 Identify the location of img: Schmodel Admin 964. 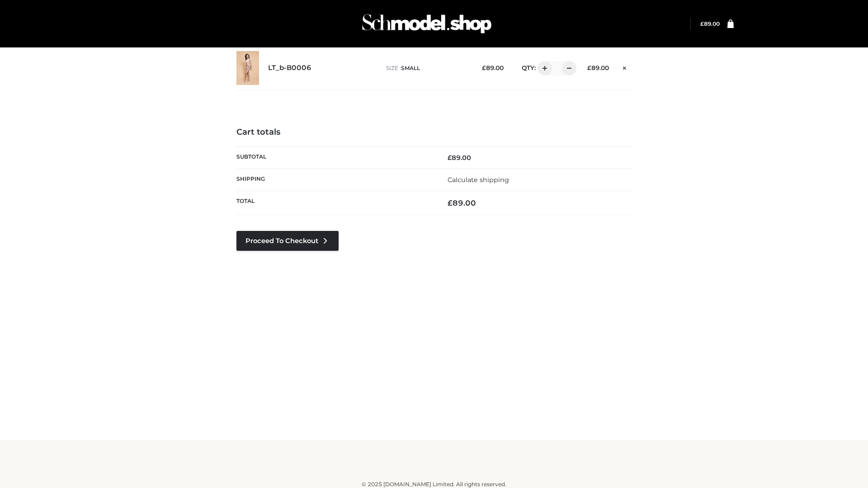
(426, 24).